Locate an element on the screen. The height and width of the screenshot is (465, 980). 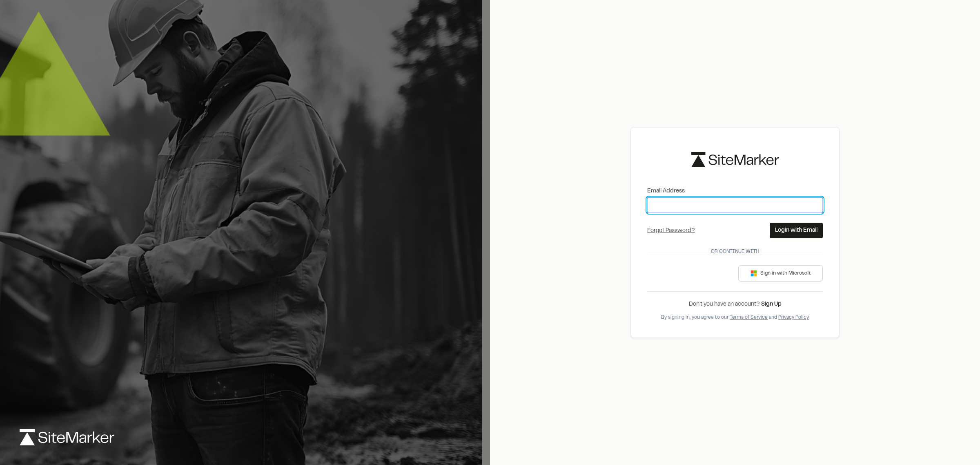
span: Or continue with is located at coordinates (735, 252).